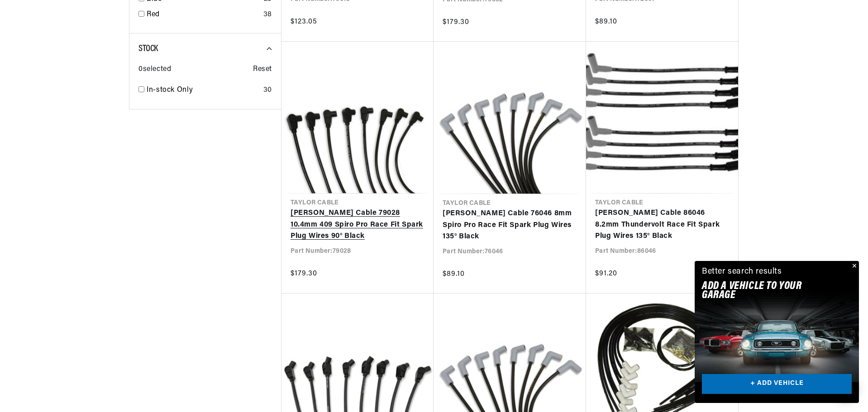  I want to click on a: Red, so click(203, 15).